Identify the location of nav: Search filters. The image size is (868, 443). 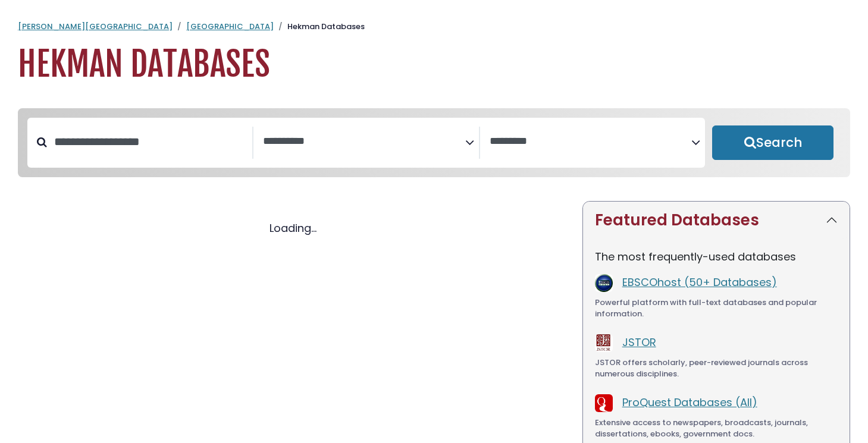
(434, 142).